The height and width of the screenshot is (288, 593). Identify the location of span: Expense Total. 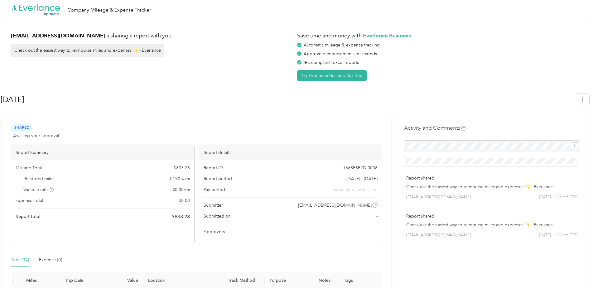
(29, 200).